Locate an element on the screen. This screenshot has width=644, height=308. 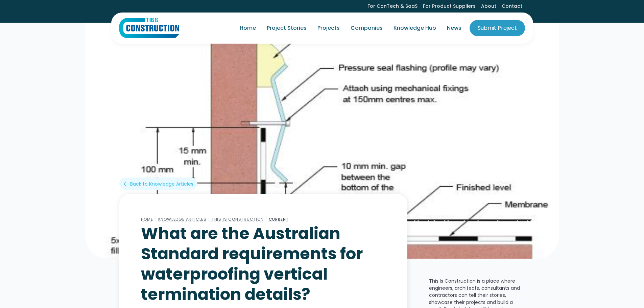
a: Knowledge Hub is located at coordinates (415, 28).